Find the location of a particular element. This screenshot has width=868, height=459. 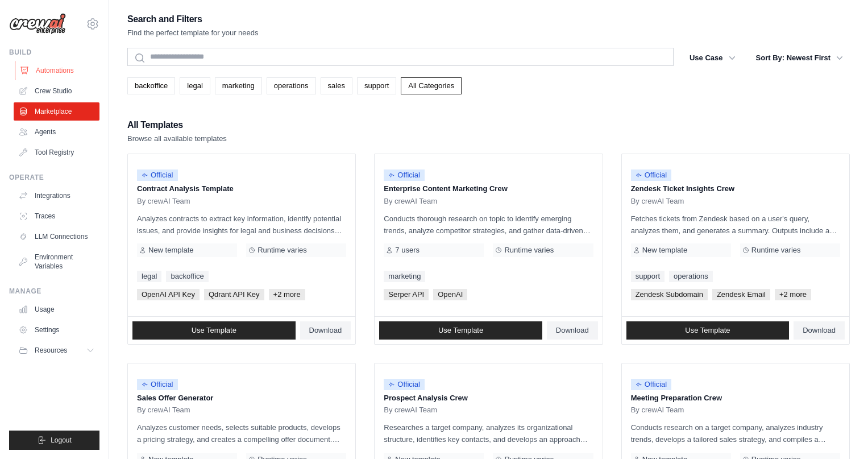

p: Zendesk Ticket Insights Crew is located at coordinates (735, 189).